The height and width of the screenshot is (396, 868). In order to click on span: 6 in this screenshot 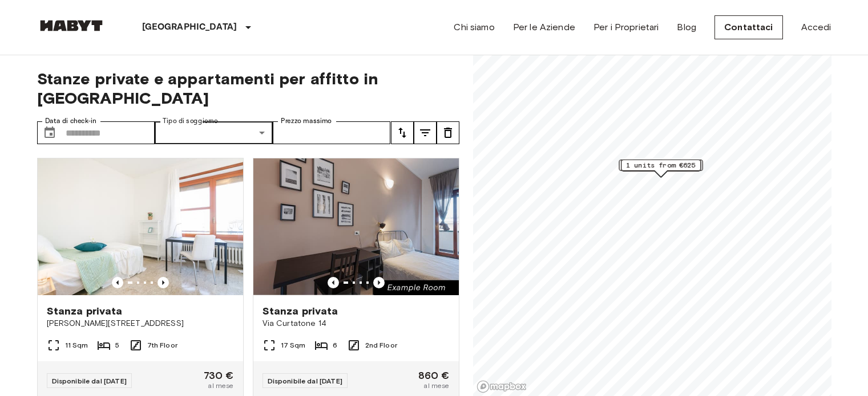, I will do `click(335, 346)`.